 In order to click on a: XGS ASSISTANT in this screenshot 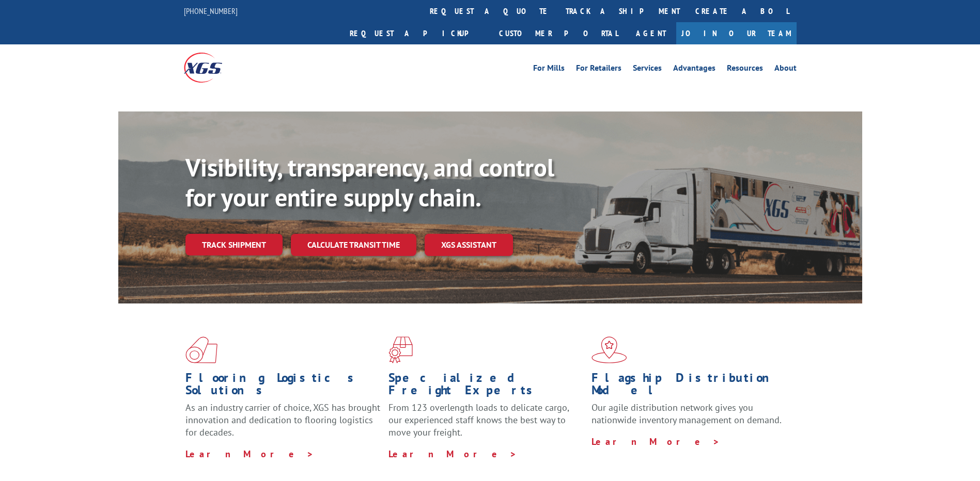, I will do `click(469, 245)`.